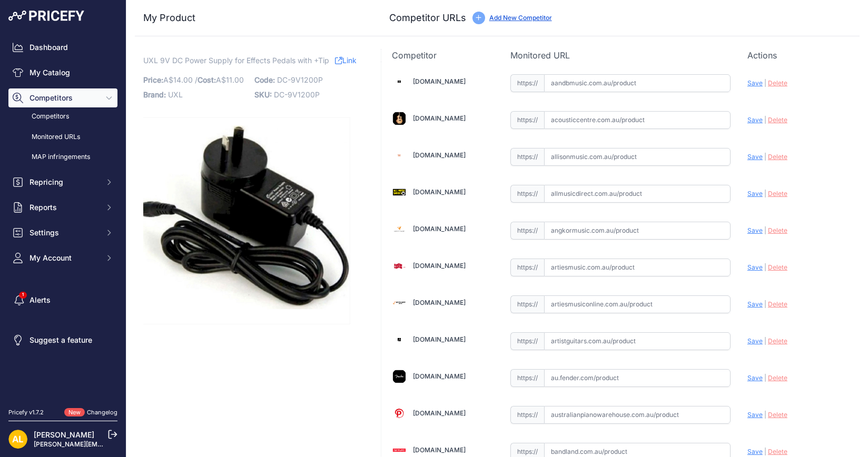 This screenshot has width=868, height=457. I want to click on button: Settings, so click(62, 232).